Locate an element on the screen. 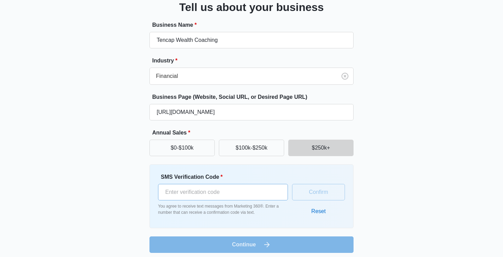 Image resolution: width=503 pixels, height=257 pixels. label: Annual Sales is located at coordinates (254, 133).